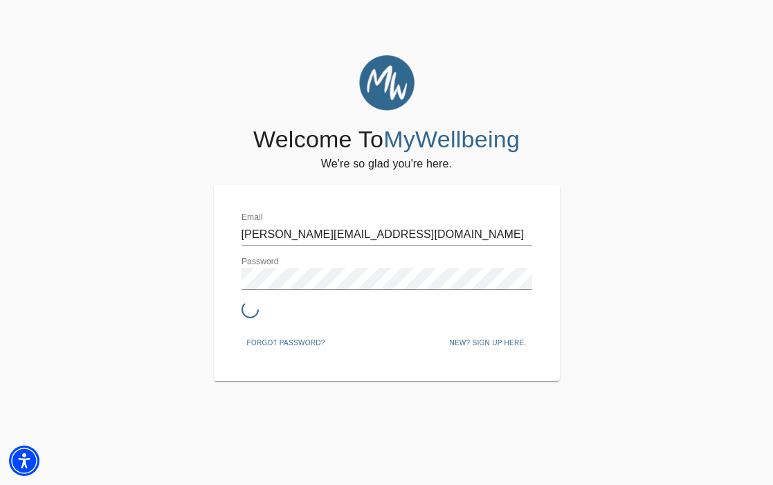 This screenshot has width=773, height=485. Describe the element at coordinates (451, 139) in the screenshot. I see `span: MyWellbeing` at that location.